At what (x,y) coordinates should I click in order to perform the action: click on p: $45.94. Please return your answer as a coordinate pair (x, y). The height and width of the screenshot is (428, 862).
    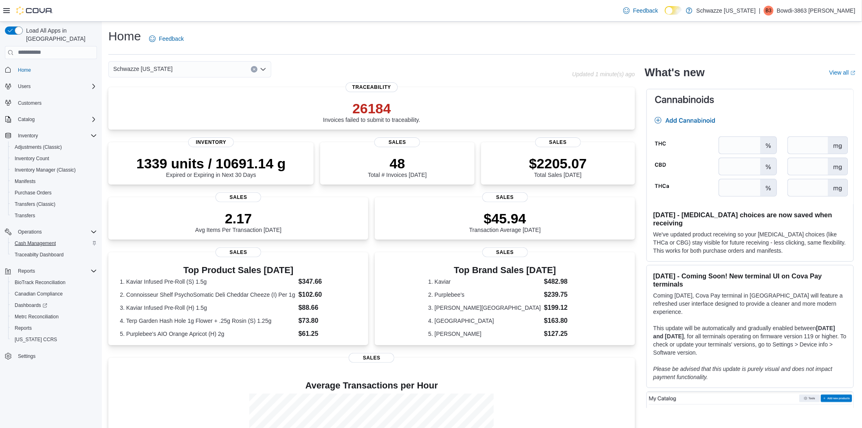
    Looking at the image, I should click on (505, 218).